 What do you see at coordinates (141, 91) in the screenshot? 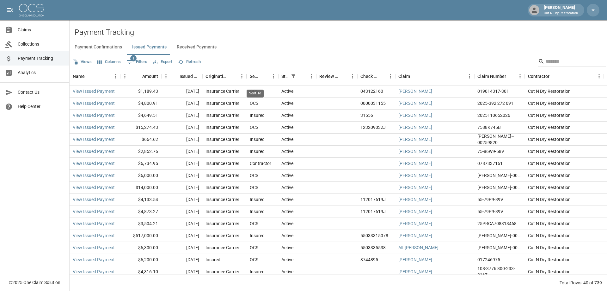
I see `div: $1,189.43` at bounding box center [141, 91].